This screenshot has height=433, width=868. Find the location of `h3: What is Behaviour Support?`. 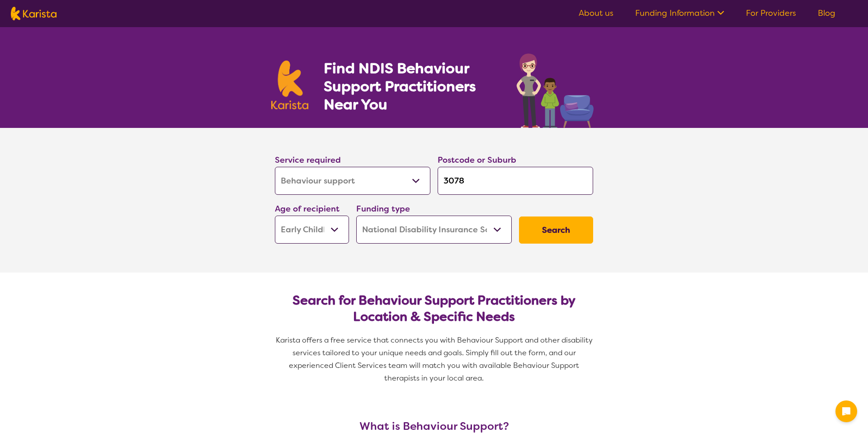

h3: What is Behaviour Support? is located at coordinates (434, 426).